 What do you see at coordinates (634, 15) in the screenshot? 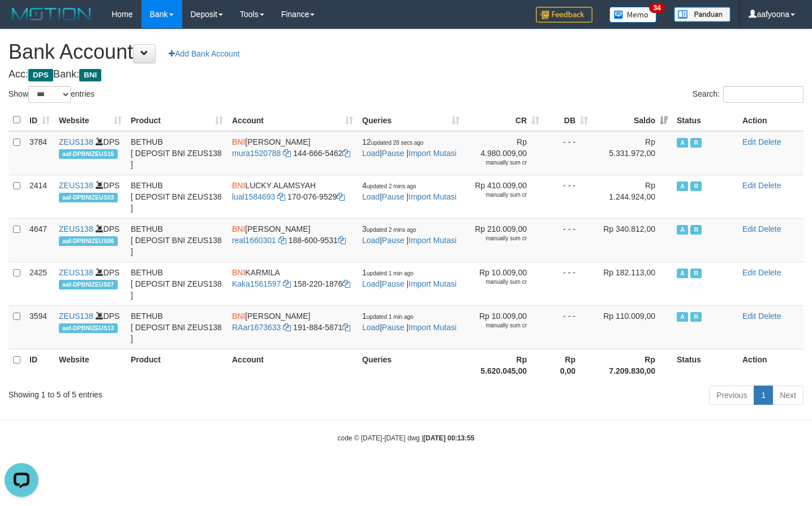
I see `img: Button%20Memo.svg` at bounding box center [634, 15].